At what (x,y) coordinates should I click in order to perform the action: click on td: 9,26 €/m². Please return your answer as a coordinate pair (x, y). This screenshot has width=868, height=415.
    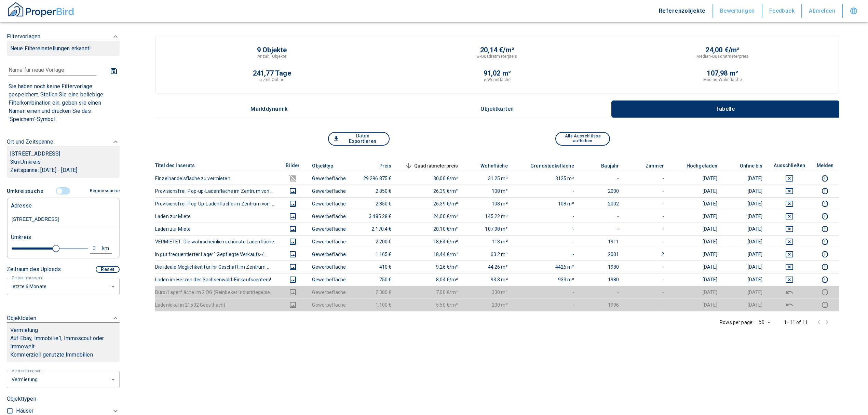
    Looking at the image, I should click on (430, 266).